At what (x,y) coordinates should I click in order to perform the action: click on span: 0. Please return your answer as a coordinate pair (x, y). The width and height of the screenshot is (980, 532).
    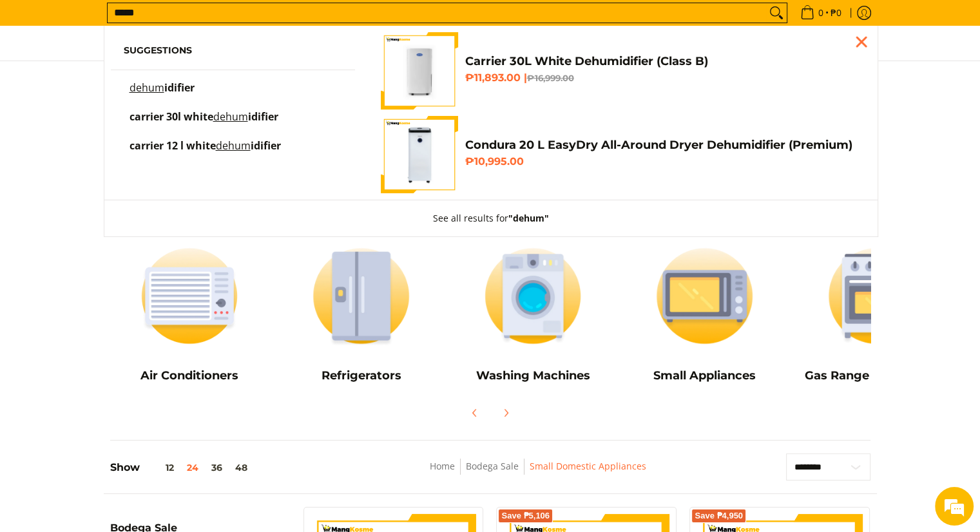
    Looking at the image, I should click on (821, 13).